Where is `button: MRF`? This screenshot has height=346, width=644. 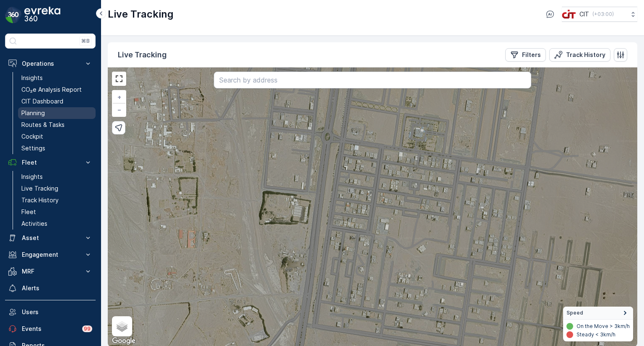 button: MRF is located at coordinates (50, 272).